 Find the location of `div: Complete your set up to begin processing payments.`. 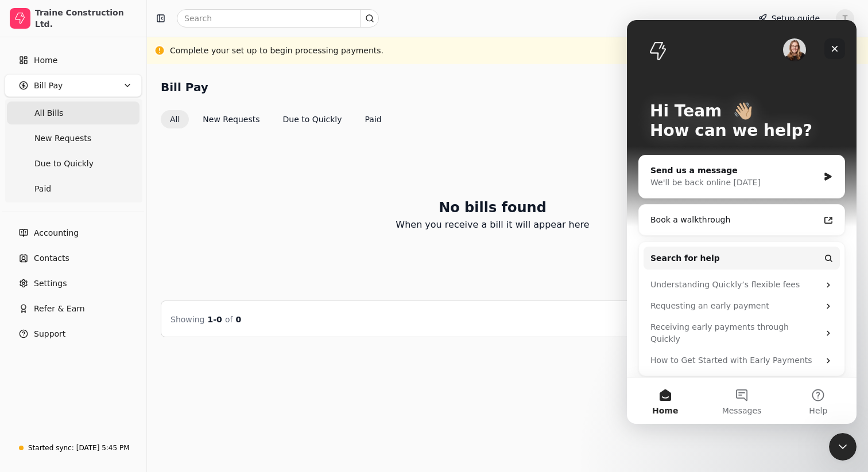

div: Complete your set up to begin processing payments. is located at coordinates (277, 51).